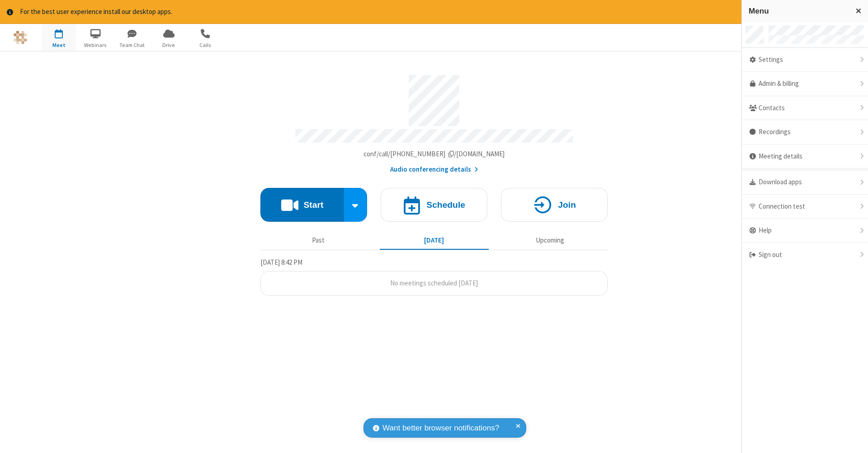 Image resolution: width=868 pixels, height=453 pixels. I want to click on img: QA Selenium DO NOT DELETE OR CHANGE, so click(20, 38).